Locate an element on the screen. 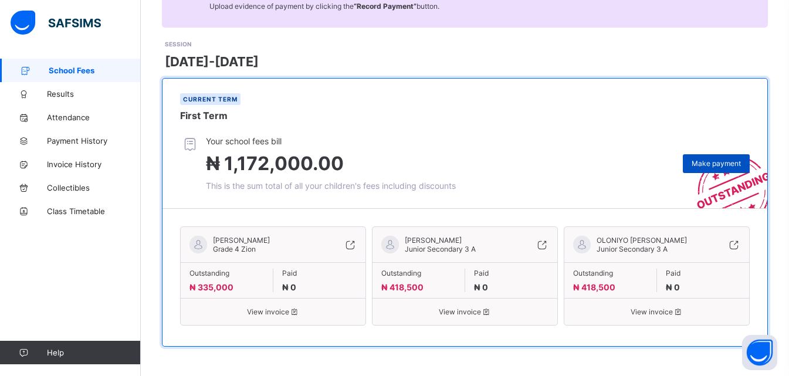 The height and width of the screenshot is (376, 789). button: Open asap is located at coordinates (759, 352).